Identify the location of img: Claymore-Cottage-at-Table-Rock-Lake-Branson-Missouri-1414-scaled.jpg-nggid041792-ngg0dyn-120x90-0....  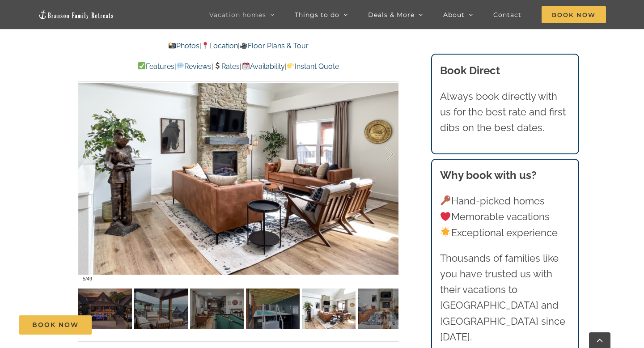
(217, 309).